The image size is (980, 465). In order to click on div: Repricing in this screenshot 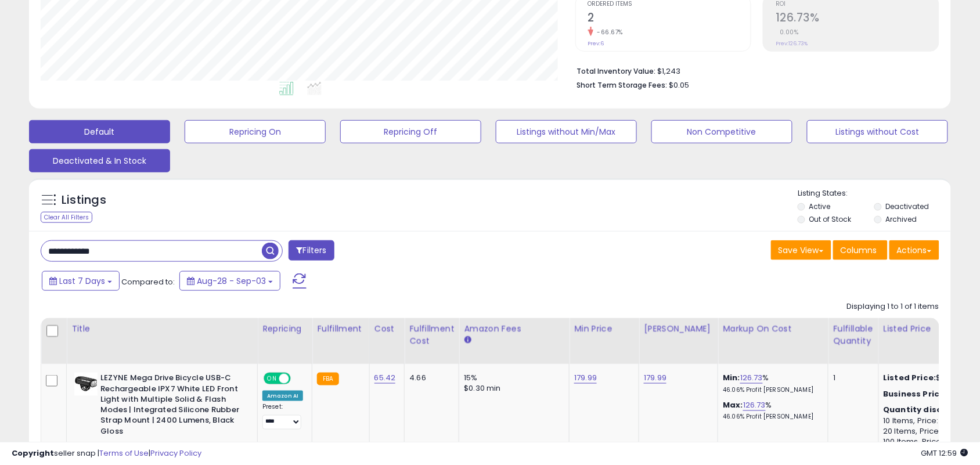, I will do `click(285, 328)`.